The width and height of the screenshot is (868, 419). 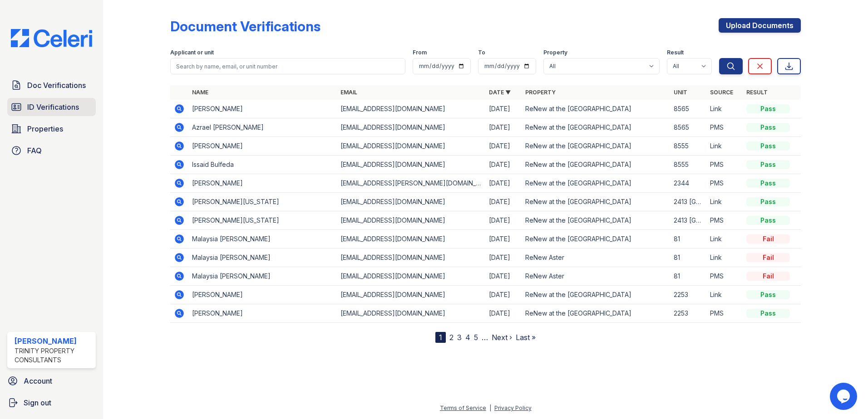 What do you see at coordinates (349, 92) in the screenshot?
I see `a: Email` at bounding box center [349, 92].